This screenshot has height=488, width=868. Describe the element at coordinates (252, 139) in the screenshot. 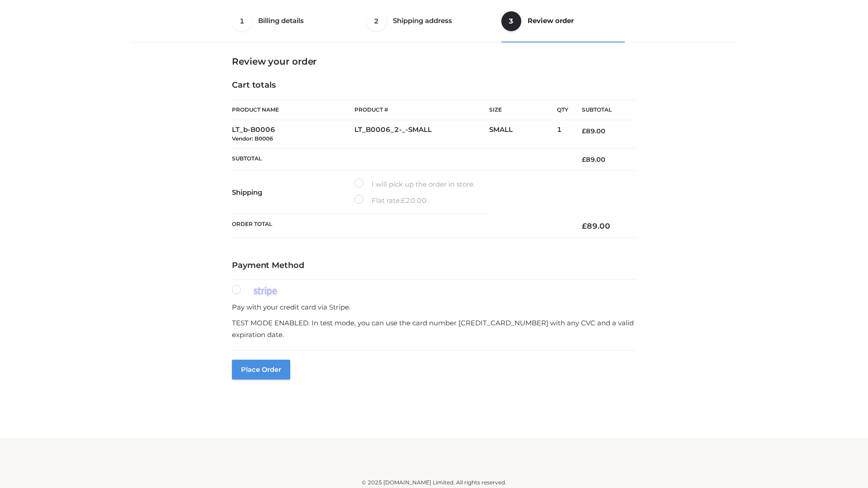

I see `small: Vendor: B0006` at that location.